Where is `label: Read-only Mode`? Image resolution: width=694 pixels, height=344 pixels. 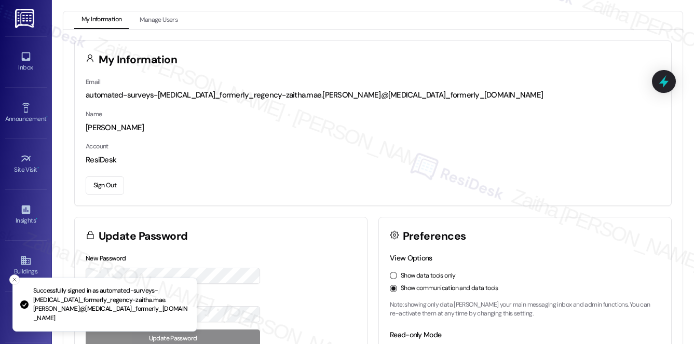 label: Read-only Mode is located at coordinates (415, 335).